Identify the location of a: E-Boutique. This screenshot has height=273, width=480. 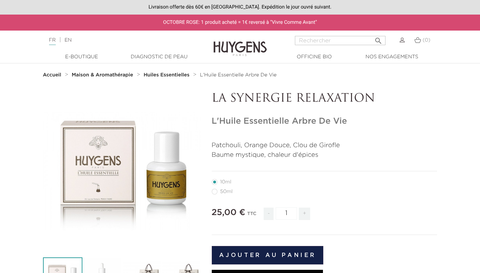
(82, 57).